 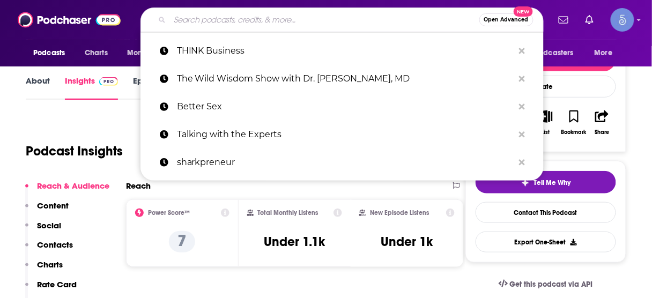 I want to click on span: Get this podcast via API, so click(x=551, y=284).